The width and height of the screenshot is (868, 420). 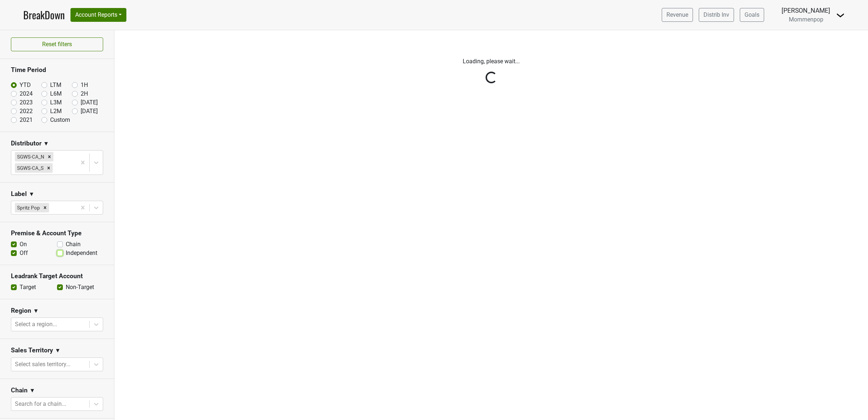 I want to click on a: Distrib Inv, so click(x=717, y=15).